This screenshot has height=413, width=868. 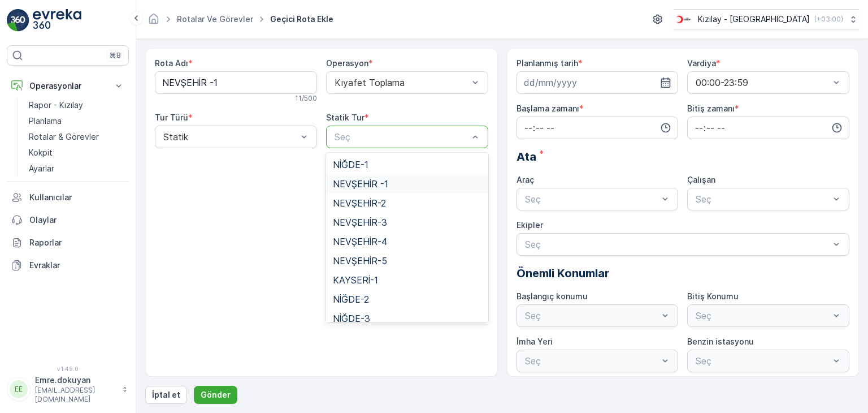 I want to click on a: Raporlar, so click(x=68, y=242).